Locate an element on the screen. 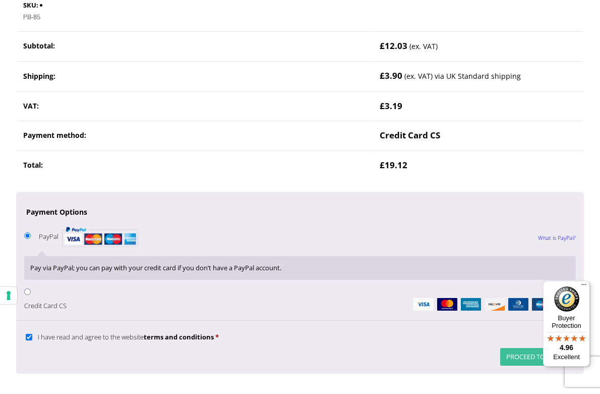 Image resolution: width=600 pixels, height=394 pixels. img: maestro is located at coordinates (542, 304).